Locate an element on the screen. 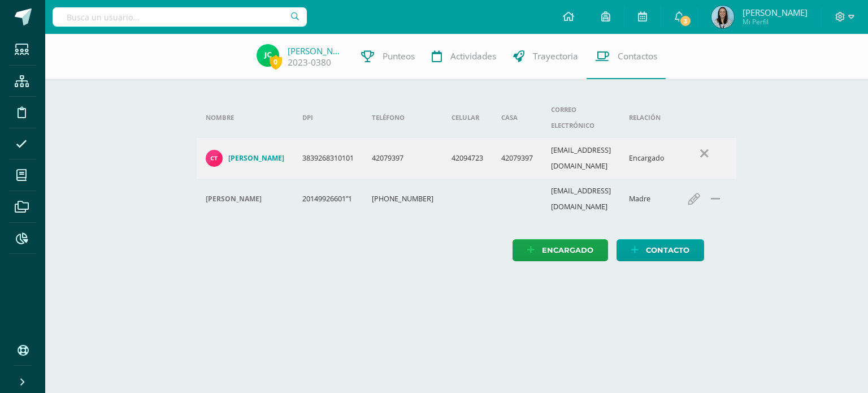  span: 3 is located at coordinates (686, 21).